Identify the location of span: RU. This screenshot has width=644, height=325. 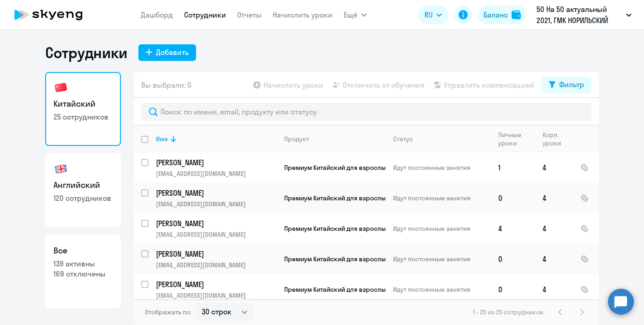
(429, 15).